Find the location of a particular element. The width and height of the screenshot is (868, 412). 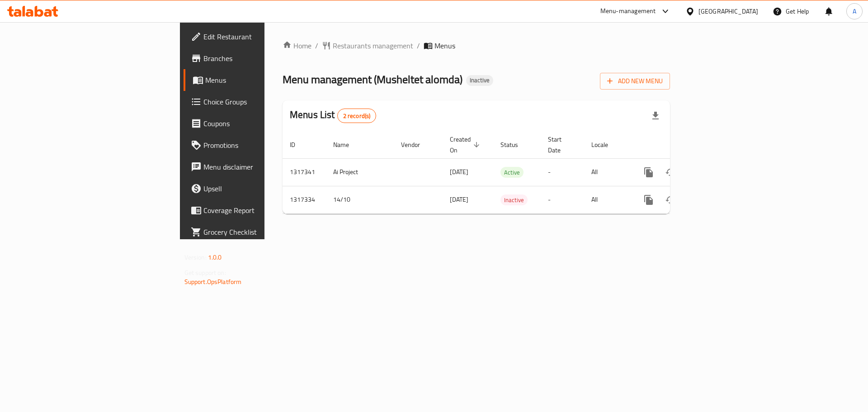

span: Branches is located at coordinates (260, 59).